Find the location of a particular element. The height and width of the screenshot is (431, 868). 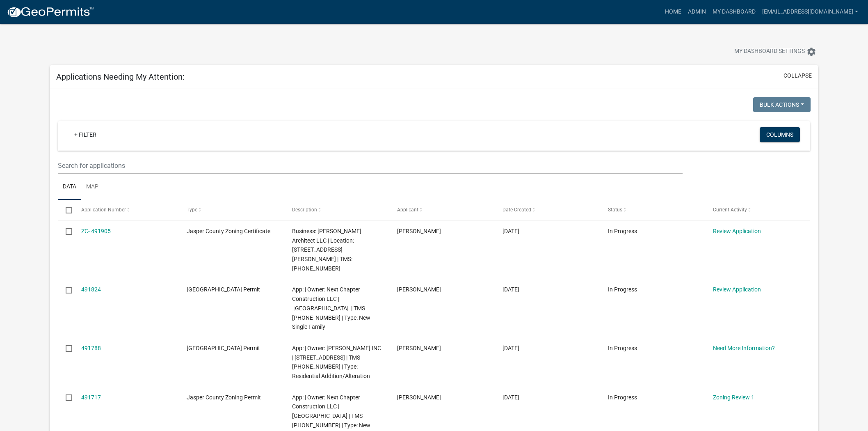

span: App: | Owner: D R HORTON INC | 824 CASTLE HILL Dr | TMS 091-02-00-137 | Type: Residential Additio... is located at coordinates (337, 362).